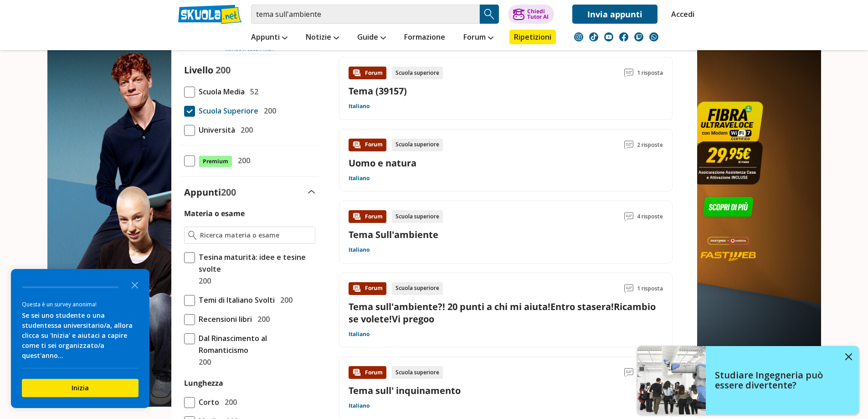  I want to click on label: Livello, so click(199, 70).